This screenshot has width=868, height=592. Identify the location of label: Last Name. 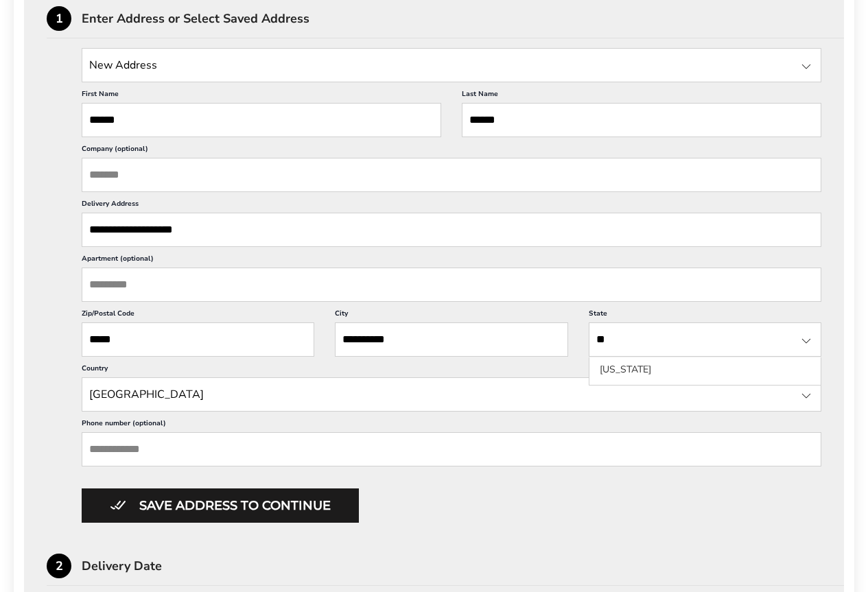
(642, 96).